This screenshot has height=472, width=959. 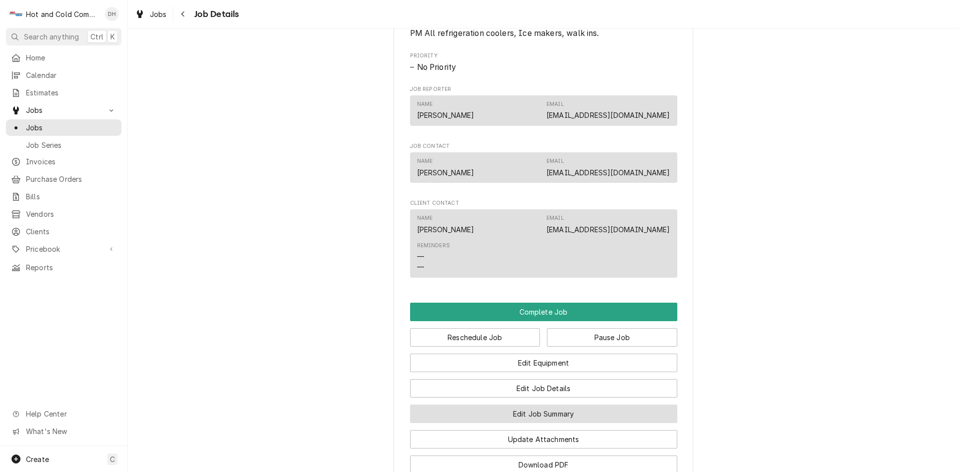 I want to click on span: K, so click(x=112, y=36).